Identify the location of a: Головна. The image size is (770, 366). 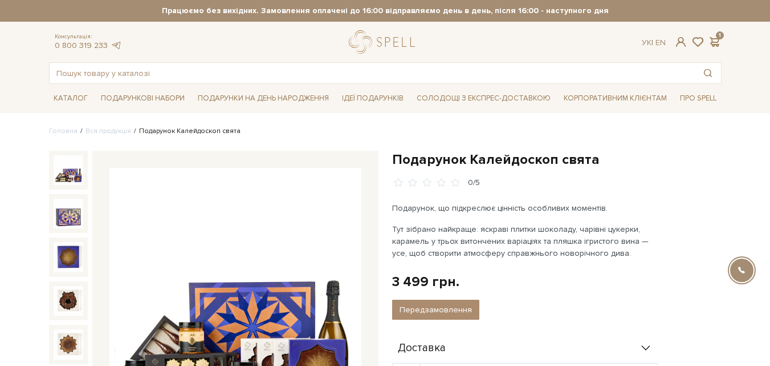
(63, 131).